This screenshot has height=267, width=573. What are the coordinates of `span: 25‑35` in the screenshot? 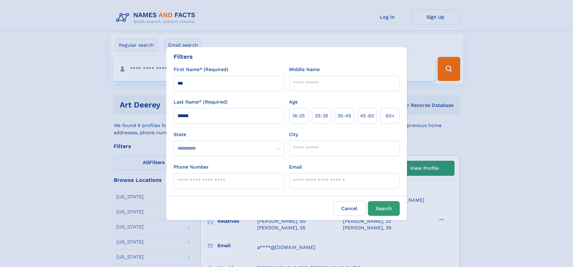 It's located at (322, 116).